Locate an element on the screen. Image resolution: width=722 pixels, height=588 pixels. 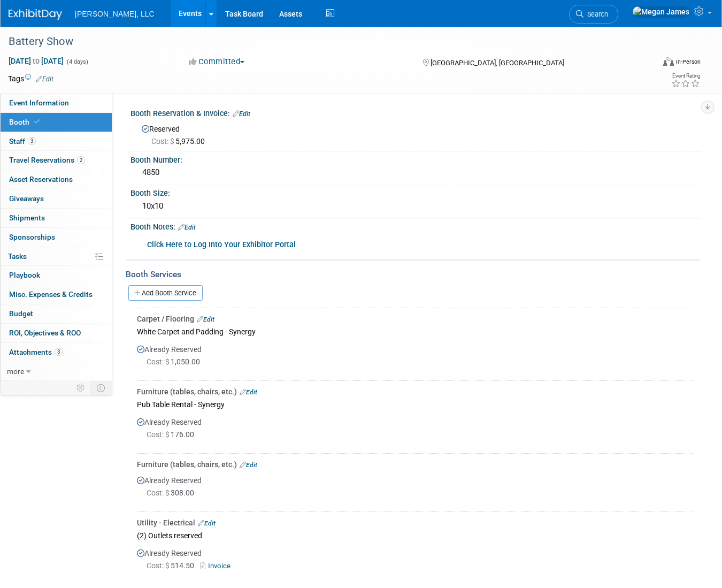
span: Sponsorships is located at coordinates (32, 237).